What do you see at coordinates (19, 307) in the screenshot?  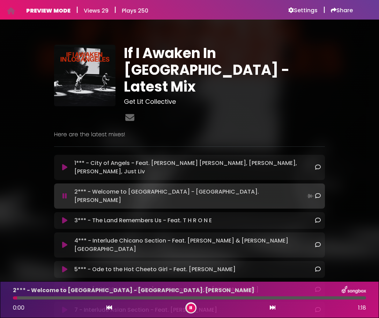 I see `span: 0:00` at bounding box center [19, 307].